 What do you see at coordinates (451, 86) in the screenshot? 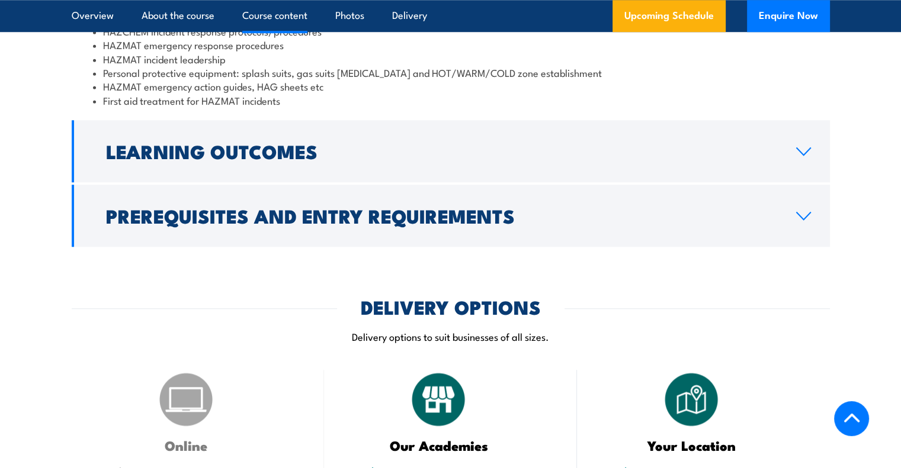
I see `li: HAZMAT emergency action guides, HAG sheets etc` at bounding box center [451, 86].